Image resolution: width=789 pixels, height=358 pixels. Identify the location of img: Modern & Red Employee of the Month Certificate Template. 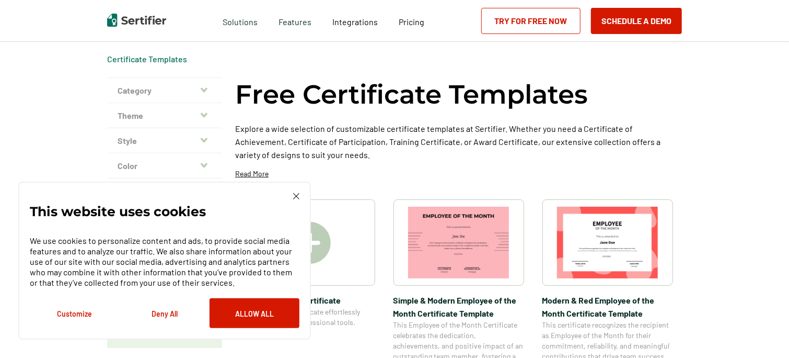
(608, 242).